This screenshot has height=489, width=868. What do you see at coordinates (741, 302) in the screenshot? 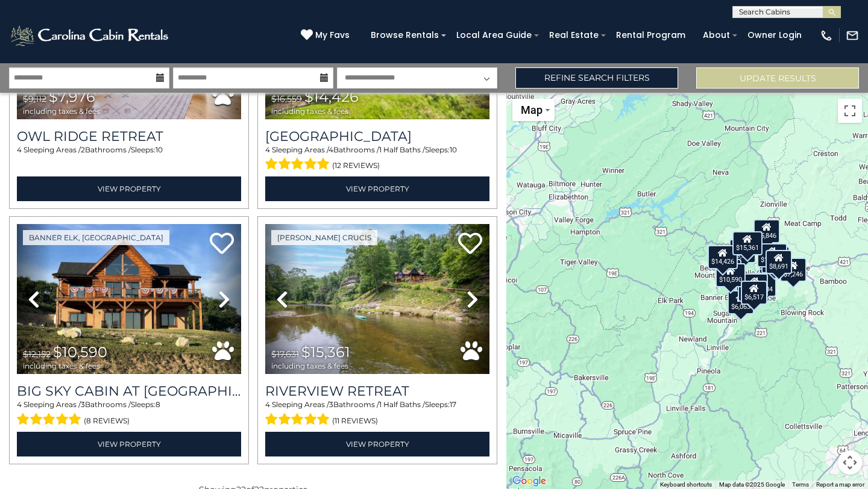
I see `div: $6,063` at bounding box center [741, 302].